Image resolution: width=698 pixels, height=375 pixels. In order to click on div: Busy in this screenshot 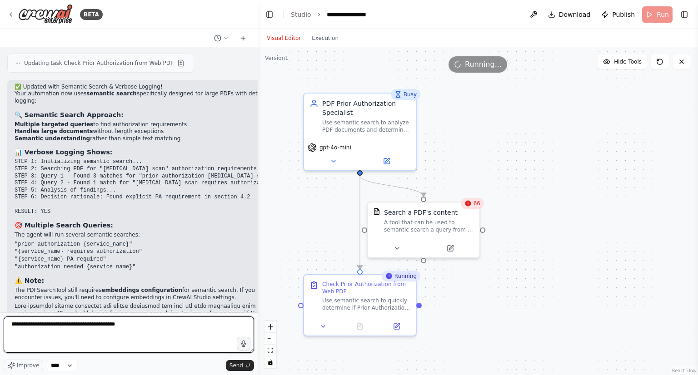, I will do `click(405, 95)`.